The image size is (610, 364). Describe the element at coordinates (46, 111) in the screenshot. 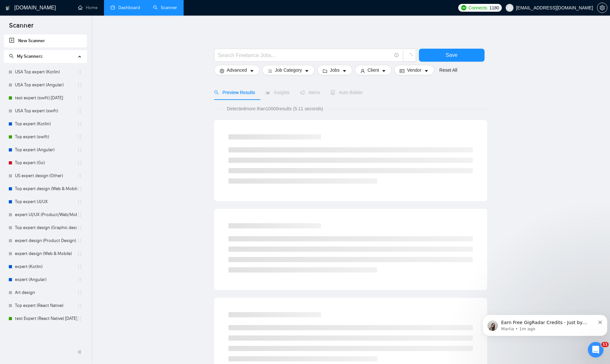

I see `a: USA Top expert (swift)` at that location.